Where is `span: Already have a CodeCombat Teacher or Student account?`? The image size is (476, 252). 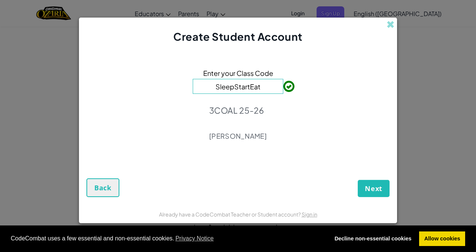 span: Already have a CodeCombat Teacher or Student account? is located at coordinates (230, 214).